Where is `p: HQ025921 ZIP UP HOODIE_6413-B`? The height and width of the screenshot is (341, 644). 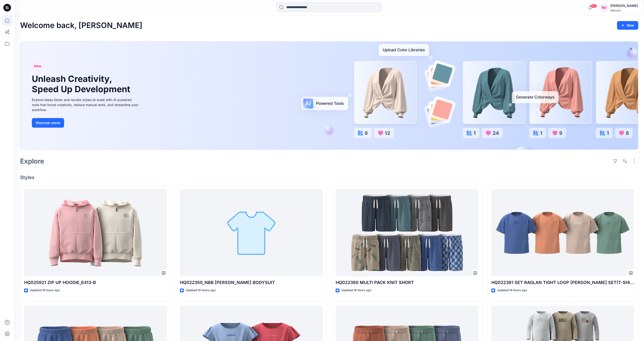
p: HQ025921 ZIP UP HOODIE_6413-B is located at coordinates (96, 282).